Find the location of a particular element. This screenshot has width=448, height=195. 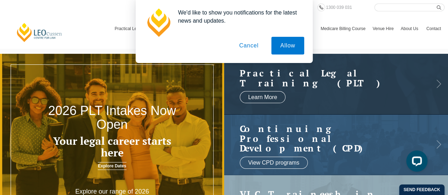

a: Continuing ProfessionalDevelopment (CPD) is located at coordinates (329, 139).